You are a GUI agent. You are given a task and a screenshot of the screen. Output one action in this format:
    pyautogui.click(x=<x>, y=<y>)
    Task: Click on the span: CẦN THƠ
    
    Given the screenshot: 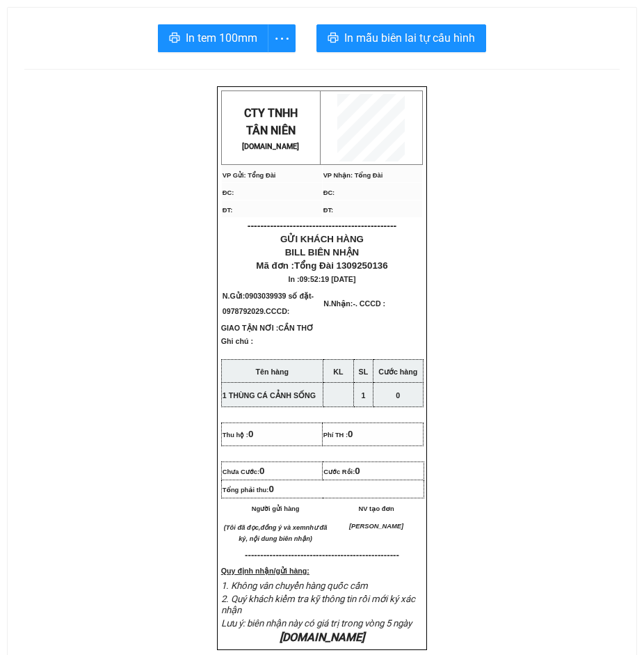 What is the action you would take?
    pyautogui.click(x=296, y=328)
    